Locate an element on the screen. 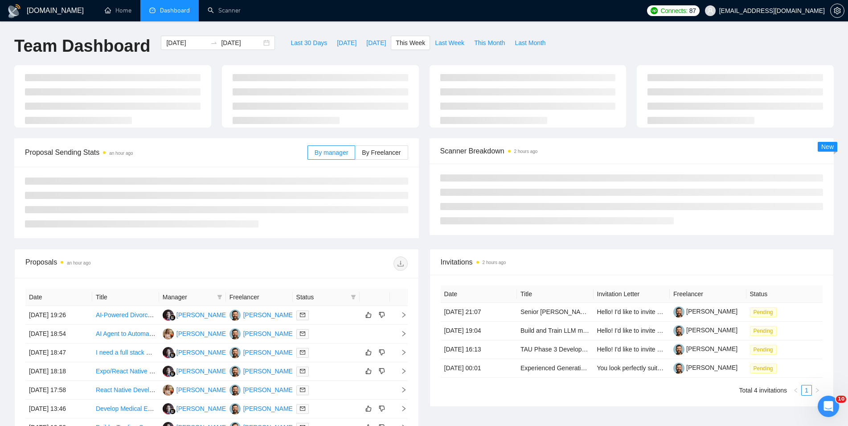 The height and width of the screenshot is (426, 848). span: user is located at coordinates (710, 11).